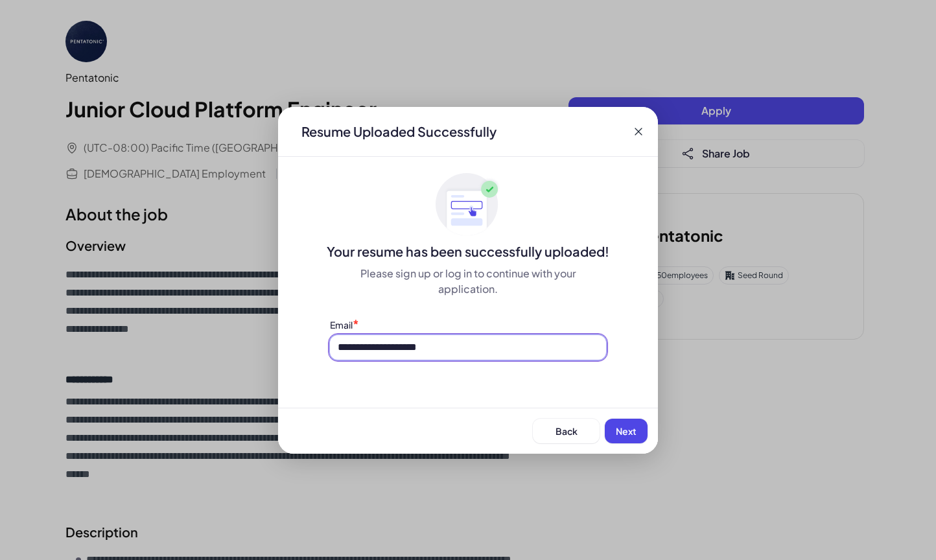 This screenshot has width=936, height=560. I want to click on div: Please sign up or log in to continue with your application., so click(468, 281).